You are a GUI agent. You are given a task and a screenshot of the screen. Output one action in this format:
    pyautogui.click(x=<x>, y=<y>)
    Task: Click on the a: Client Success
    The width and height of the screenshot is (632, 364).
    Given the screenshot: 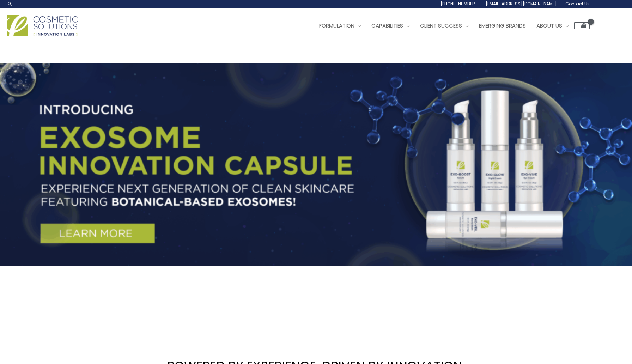 What is the action you would take?
    pyautogui.click(x=444, y=26)
    